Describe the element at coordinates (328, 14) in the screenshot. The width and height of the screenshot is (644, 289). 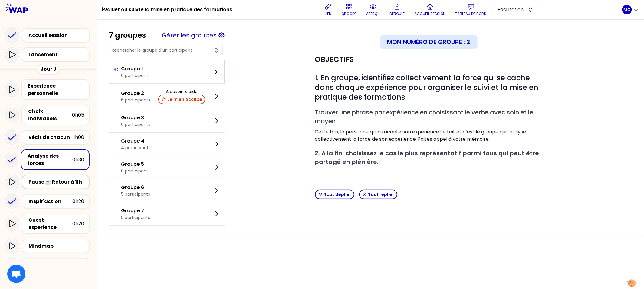
I see `p: lien` at that location.